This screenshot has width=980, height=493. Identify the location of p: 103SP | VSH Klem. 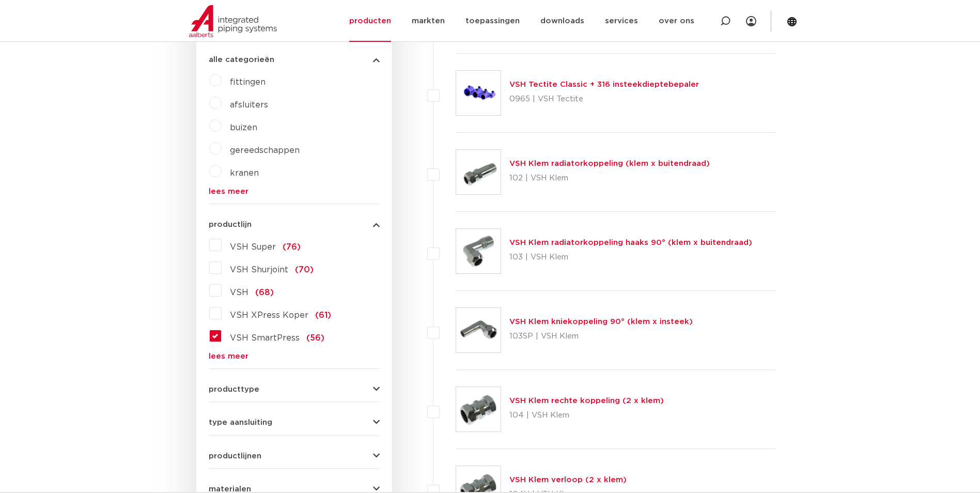
(601, 336).